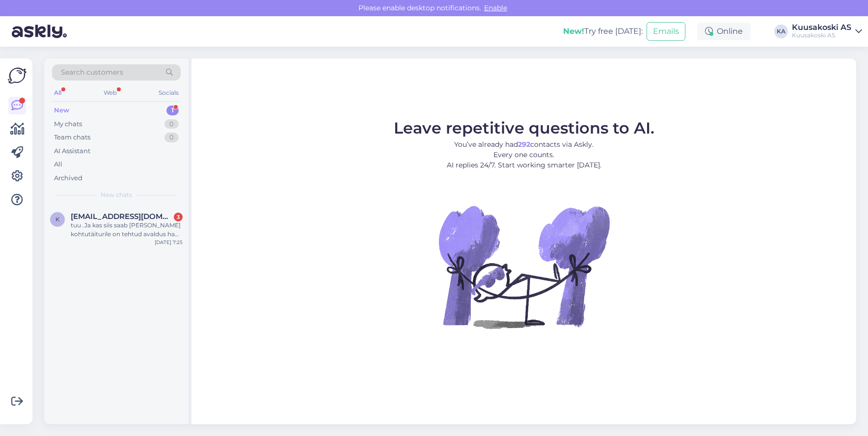  What do you see at coordinates (524, 267) in the screenshot?
I see `img: No Chat active` at bounding box center [524, 267].